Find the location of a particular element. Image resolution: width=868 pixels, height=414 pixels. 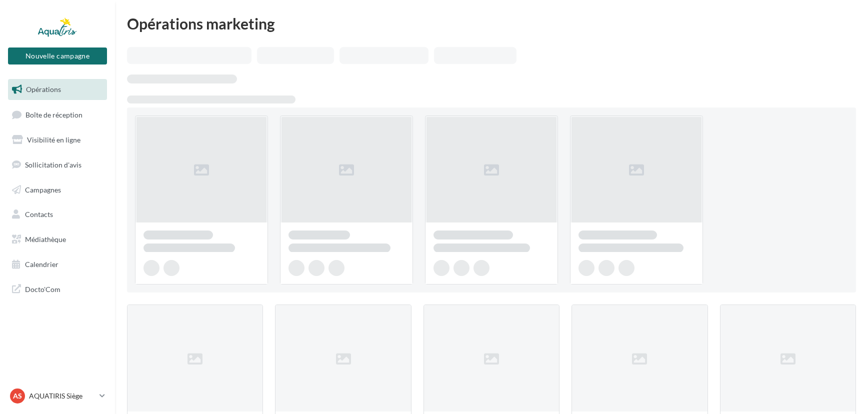

a: Docto'Com is located at coordinates (58, 289).